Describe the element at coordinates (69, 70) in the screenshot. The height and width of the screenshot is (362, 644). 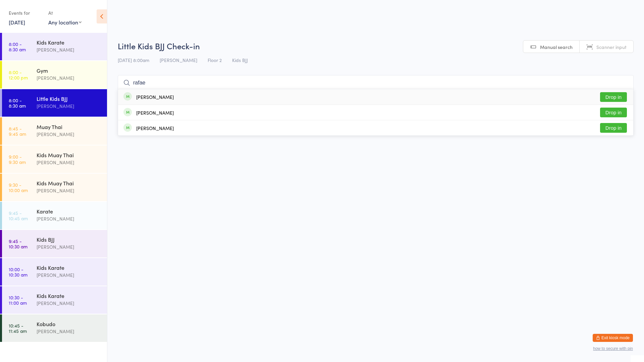
I see `div: Gym` at that location.